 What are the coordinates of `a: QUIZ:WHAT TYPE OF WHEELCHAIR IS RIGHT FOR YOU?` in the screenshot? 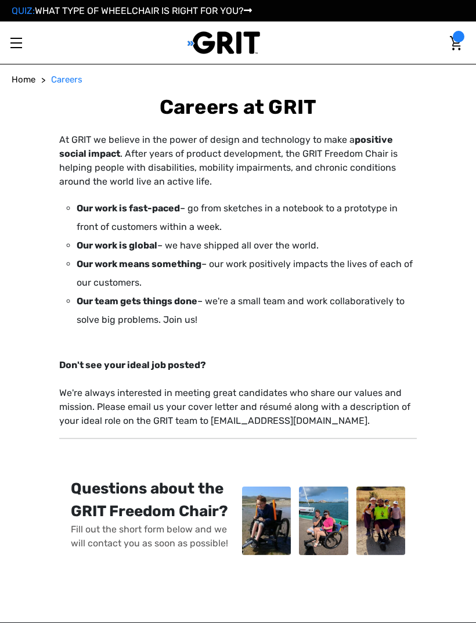 It's located at (132, 10).